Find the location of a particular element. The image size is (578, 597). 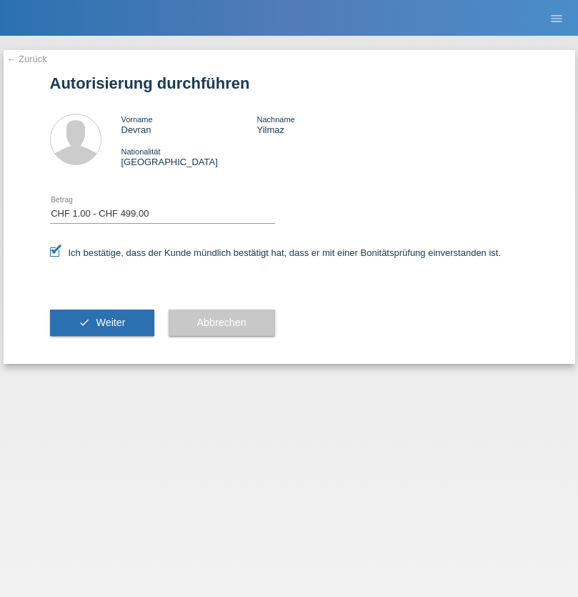

button: Abbrechen is located at coordinates (222, 323).